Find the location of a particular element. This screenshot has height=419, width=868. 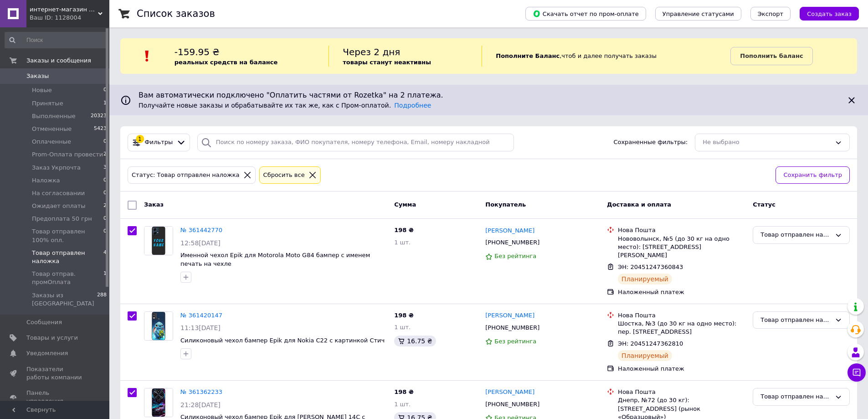

span: Получайте новые заказы и обрабатывайте их так же, как с Пром-оплатой. is located at coordinates (285, 105).